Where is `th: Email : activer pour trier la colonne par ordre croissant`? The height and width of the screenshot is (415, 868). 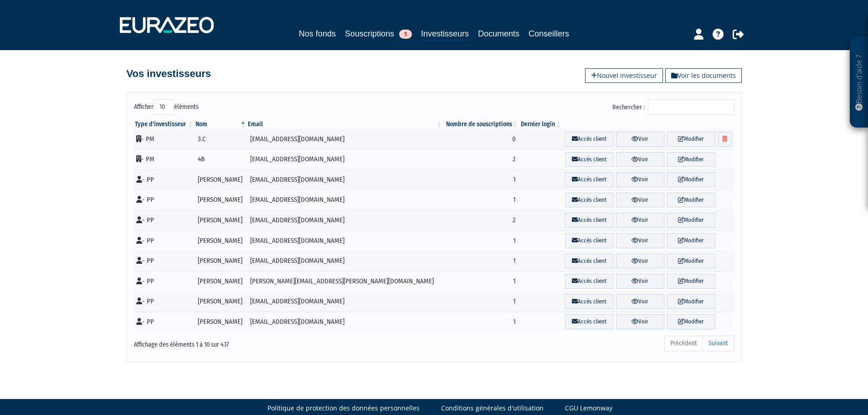
th: Email : activer pour trier la colonne par ordre croissant is located at coordinates (345, 124).